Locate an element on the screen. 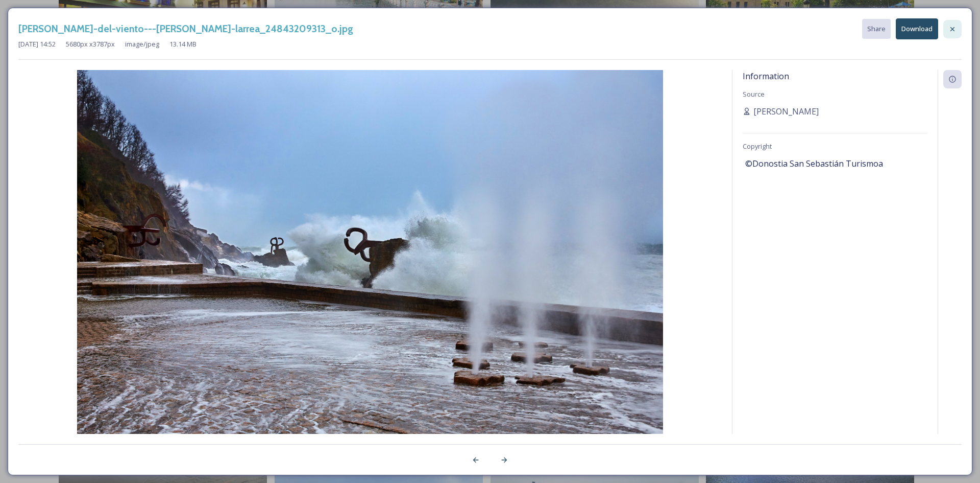  span: ©Donostia San Sebastián Turismoa is located at coordinates (814, 163).